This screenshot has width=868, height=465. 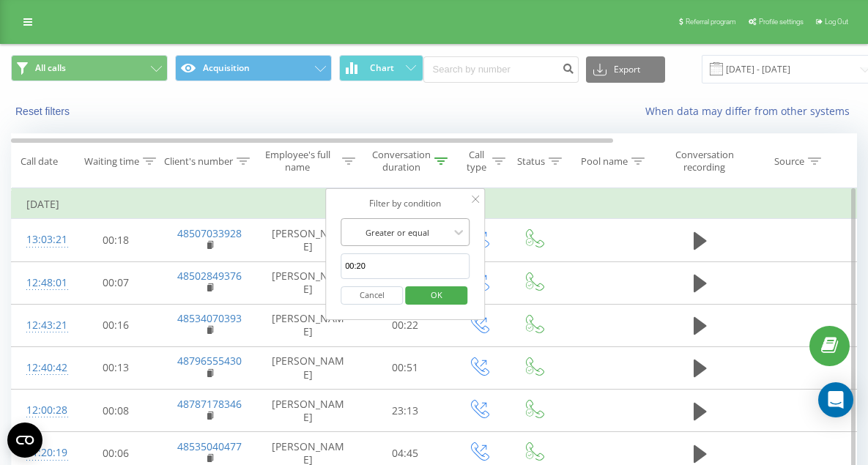 What do you see at coordinates (210, 361) in the screenshot?
I see `a: 48796555430` at bounding box center [210, 361].